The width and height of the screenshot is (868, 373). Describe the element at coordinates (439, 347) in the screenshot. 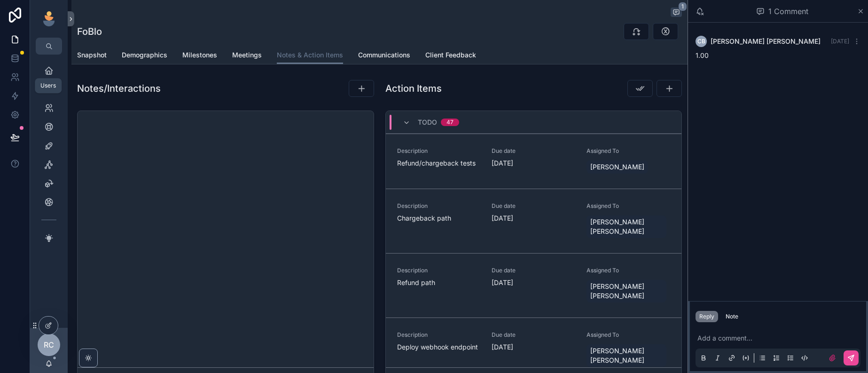

I see `span: Deploy webhook endpoint` at that location.